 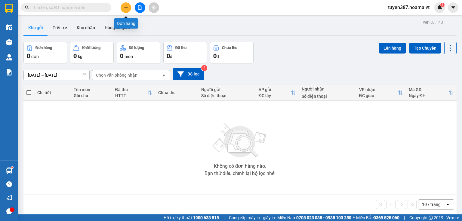 What do you see at coordinates (9, 8) in the screenshot?
I see `img: logo-vxr` at bounding box center [9, 8].